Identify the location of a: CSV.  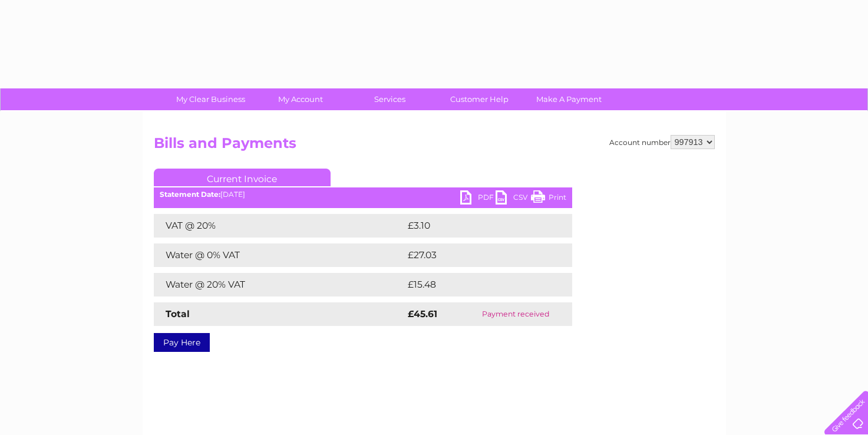
(513, 199).